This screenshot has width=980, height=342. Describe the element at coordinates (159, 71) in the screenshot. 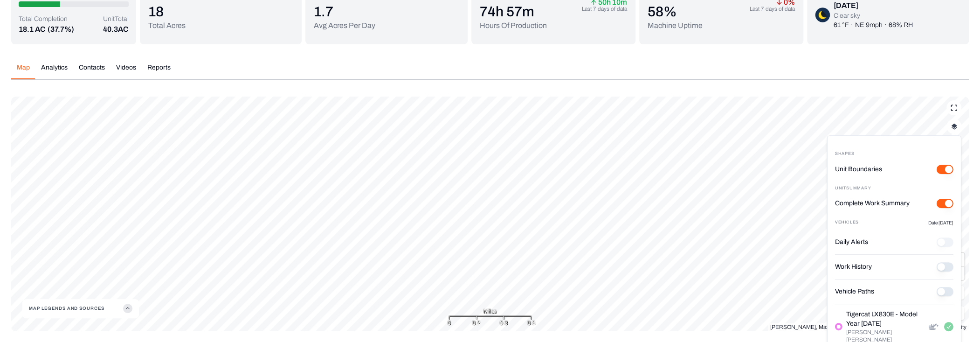

I see `button: Reports` at that location.